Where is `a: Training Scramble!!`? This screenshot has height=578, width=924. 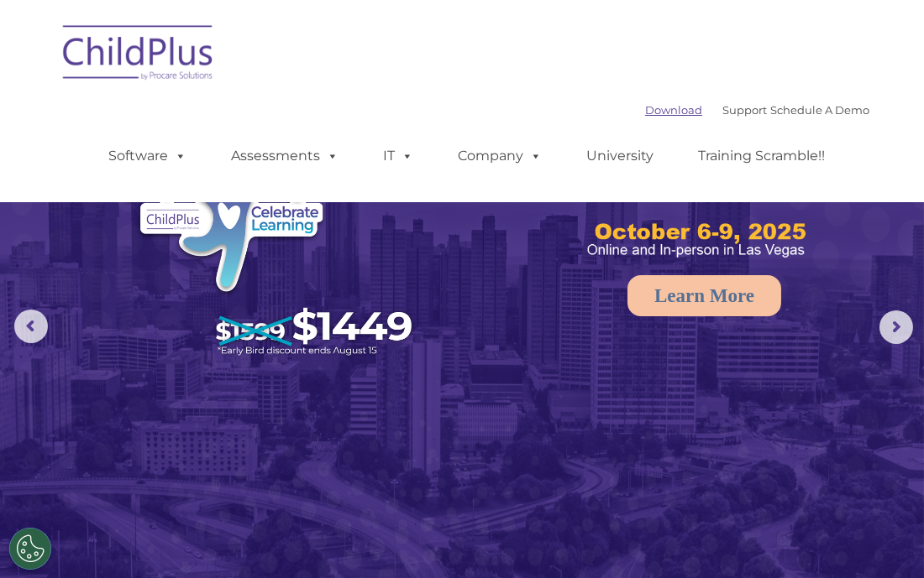 a: Training Scramble!! is located at coordinates (761, 157).